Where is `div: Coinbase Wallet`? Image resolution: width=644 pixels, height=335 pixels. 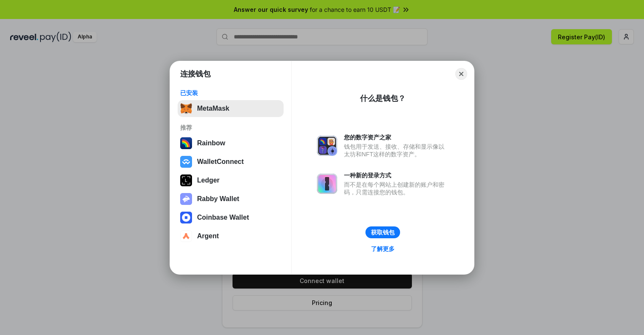
div: Coinbase Wallet is located at coordinates (223, 217).